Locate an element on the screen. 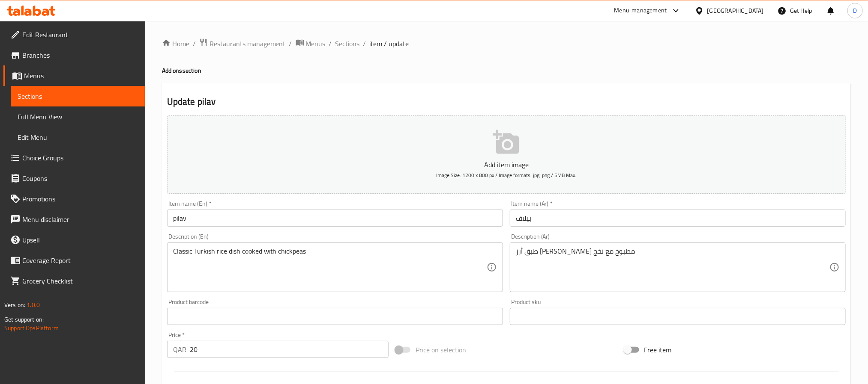  span: Grocery Checklist is located at coordinates (80, 281).